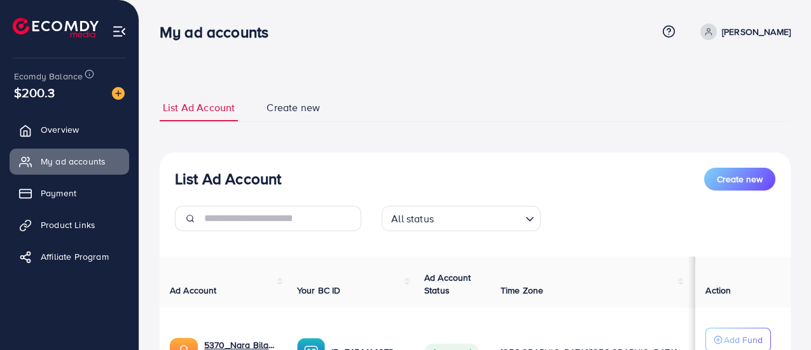  I want to click on p: Add Fund, so click(743, 340).